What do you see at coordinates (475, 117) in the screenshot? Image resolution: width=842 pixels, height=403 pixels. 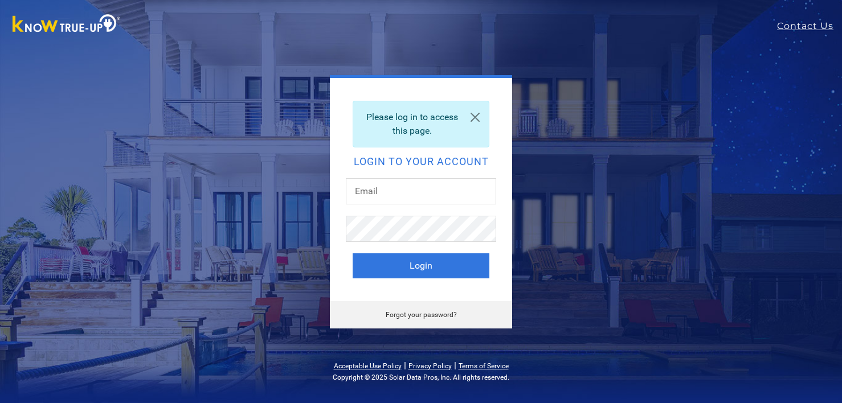 I see `a: Close` at bounding box center [475, 117].